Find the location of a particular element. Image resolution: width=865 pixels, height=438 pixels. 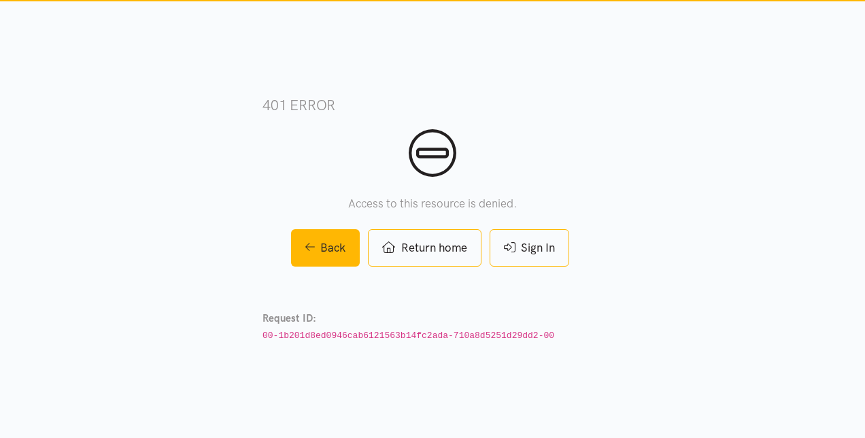

a: Sign In is located at coordinates (529, 248).